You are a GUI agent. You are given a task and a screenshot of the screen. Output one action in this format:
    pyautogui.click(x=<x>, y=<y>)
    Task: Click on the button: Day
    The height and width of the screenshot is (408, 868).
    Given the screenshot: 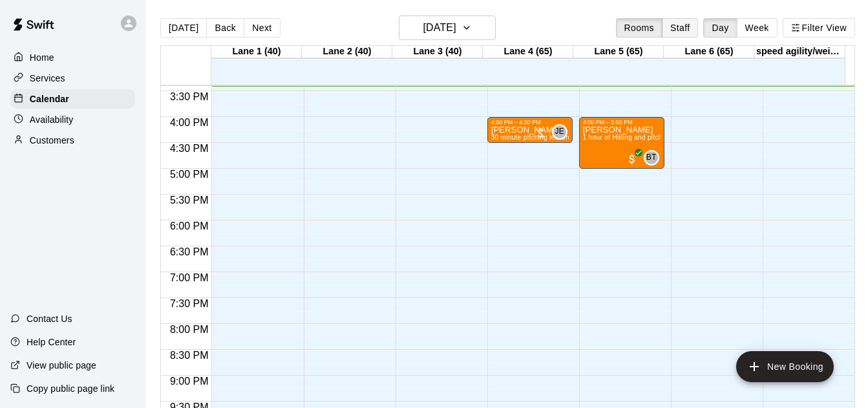 What is the action you would take?
    pyautogui.click(x=720, y=28)
    